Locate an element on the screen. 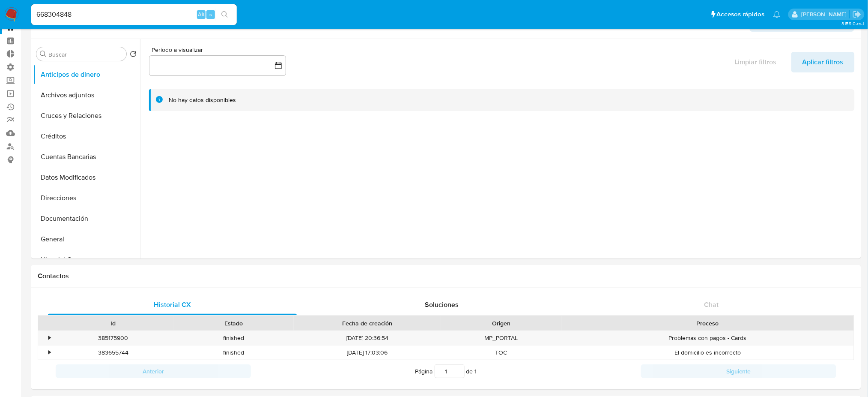  span: Página de is located at coordinates (446, 371).